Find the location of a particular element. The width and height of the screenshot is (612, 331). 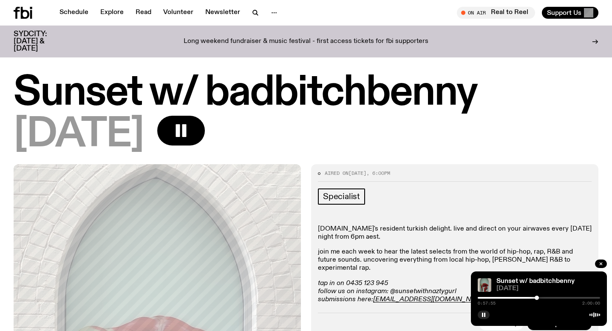

a: Newsletter is located at coordinates (223, 13).